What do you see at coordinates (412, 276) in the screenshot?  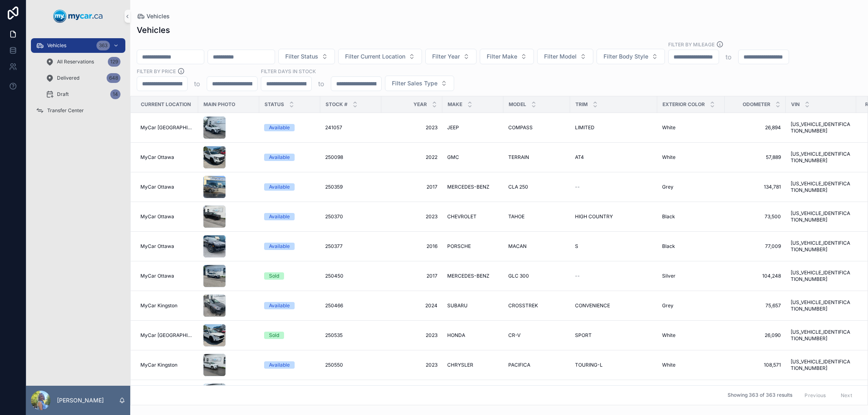 I see `span: 2017` at bounding box center [412, 276].